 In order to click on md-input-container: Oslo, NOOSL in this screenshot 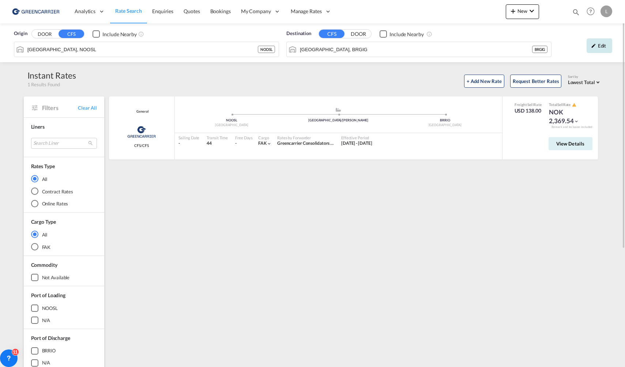, I will do `click(146, 49)`.